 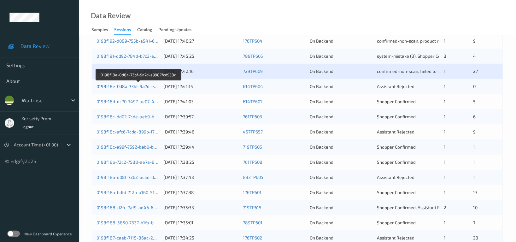 I want to click on a: Pending Updates, so click(x=178, y=30).